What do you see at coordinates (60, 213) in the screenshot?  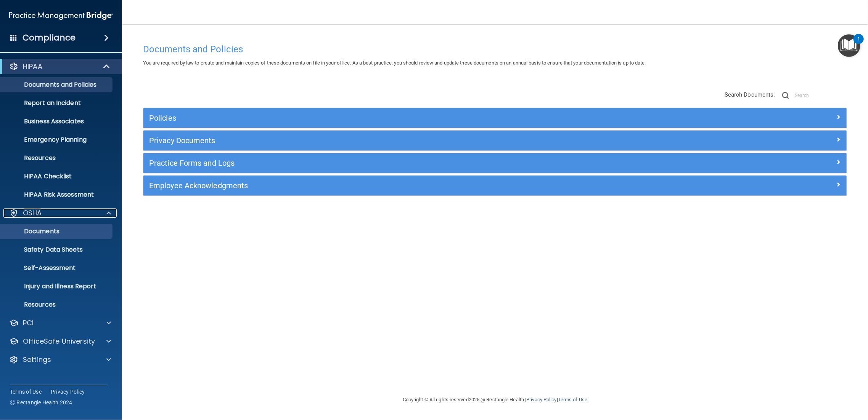 I see `a: OSHA` at bounding box center [60, 213].